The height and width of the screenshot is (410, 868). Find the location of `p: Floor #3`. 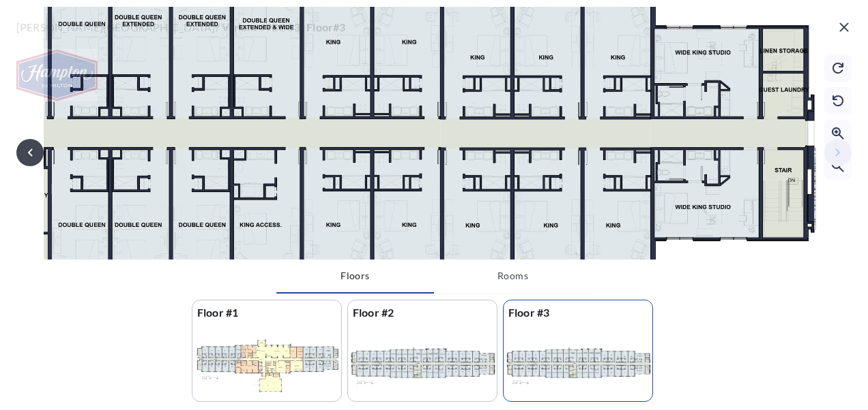

p: Floor #3 is located at coordinates (578, 313).